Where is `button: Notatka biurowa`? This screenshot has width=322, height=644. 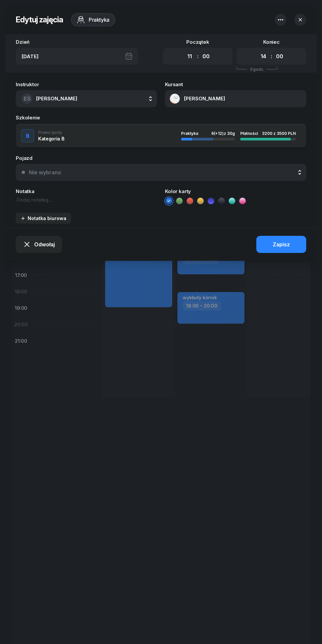
button: Notatka biurowa is located at coordinates (43, 218).